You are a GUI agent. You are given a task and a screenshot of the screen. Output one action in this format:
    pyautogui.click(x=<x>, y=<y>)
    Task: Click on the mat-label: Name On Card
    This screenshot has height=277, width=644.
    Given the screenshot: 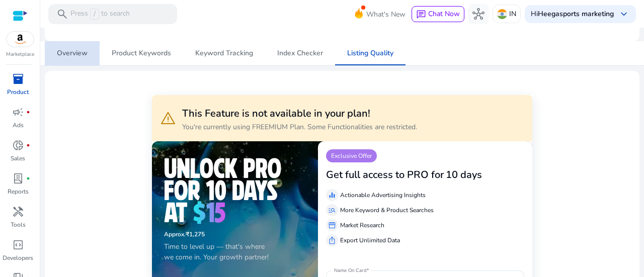 What is the action you would take?
    pyautogui.click(x=350, y=271)
    